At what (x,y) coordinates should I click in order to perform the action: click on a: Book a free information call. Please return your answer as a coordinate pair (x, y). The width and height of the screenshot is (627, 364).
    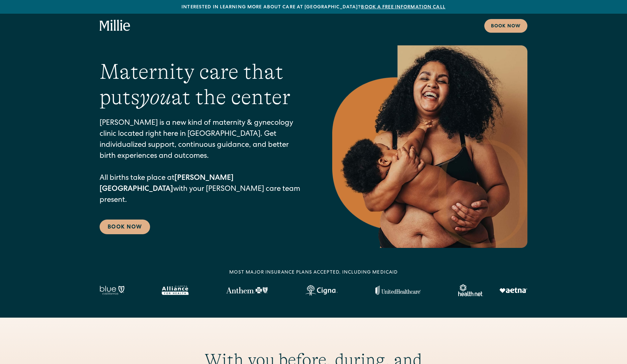
    Looking at the image, I should click on (403, 7).